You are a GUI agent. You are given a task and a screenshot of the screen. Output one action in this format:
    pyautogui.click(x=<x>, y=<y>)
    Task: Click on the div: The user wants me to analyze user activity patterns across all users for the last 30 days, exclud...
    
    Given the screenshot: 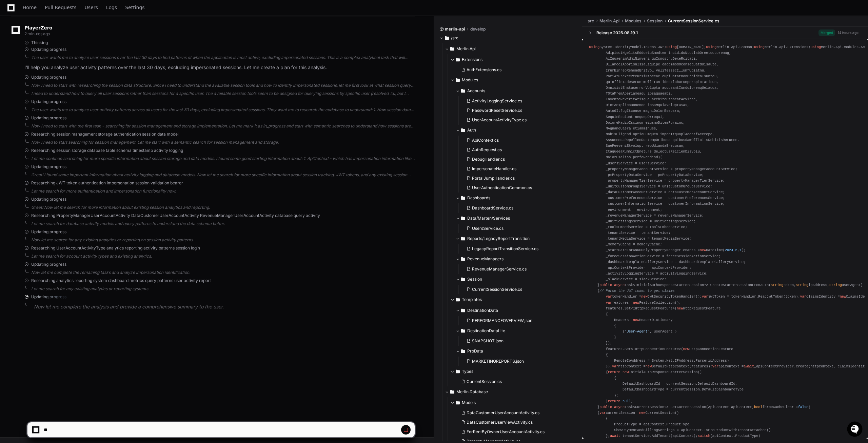 What is the action you would take?
    pyautogui.click(x=223, y=109)
    